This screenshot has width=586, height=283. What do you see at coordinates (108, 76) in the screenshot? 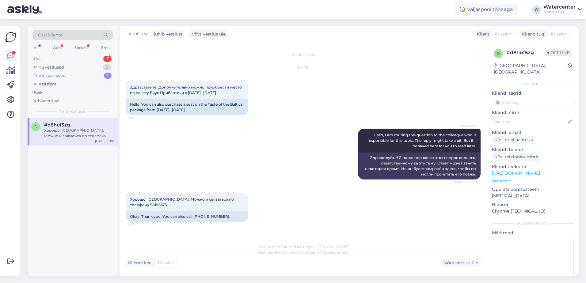
I see `div: 1` at bounding box center [108, 76].